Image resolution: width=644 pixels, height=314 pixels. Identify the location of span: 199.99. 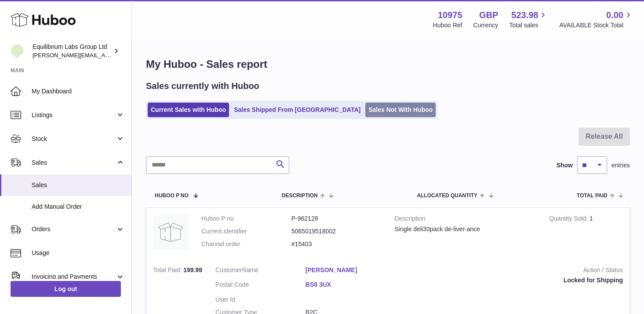
(192, 270).